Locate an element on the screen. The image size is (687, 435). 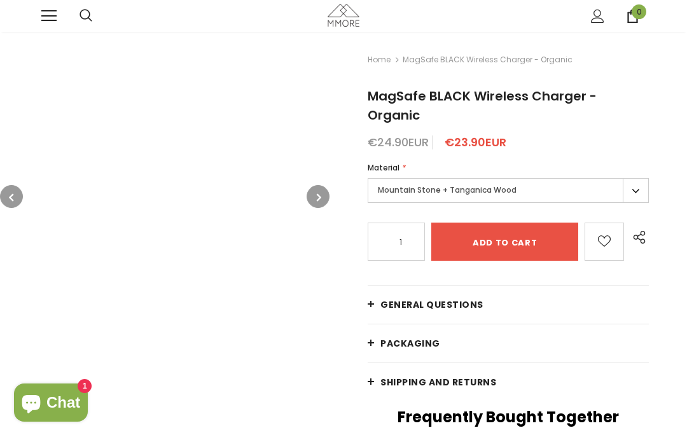
span: 0 is located at coordinates (639, 11).